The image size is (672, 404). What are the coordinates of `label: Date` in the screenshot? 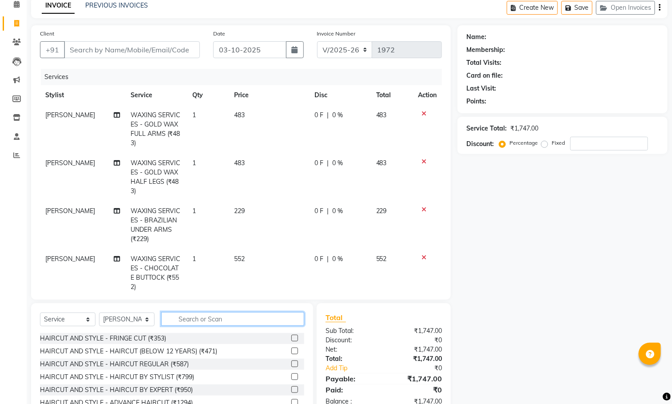 It's located at (219, 34).